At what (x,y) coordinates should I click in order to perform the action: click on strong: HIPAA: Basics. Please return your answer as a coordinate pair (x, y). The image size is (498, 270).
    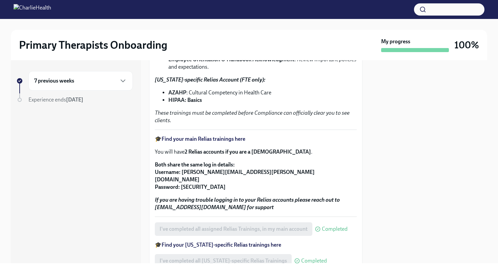
    Looking at the image, I should click on (185, 100).